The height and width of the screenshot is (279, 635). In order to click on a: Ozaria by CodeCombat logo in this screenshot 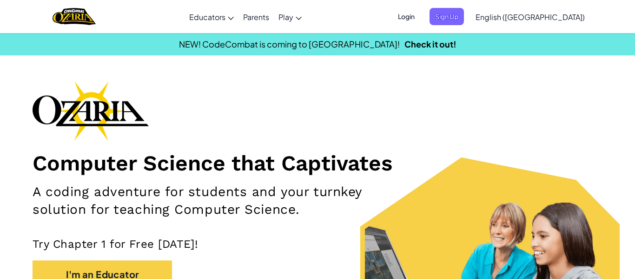, I will do `click(74, 16)`.